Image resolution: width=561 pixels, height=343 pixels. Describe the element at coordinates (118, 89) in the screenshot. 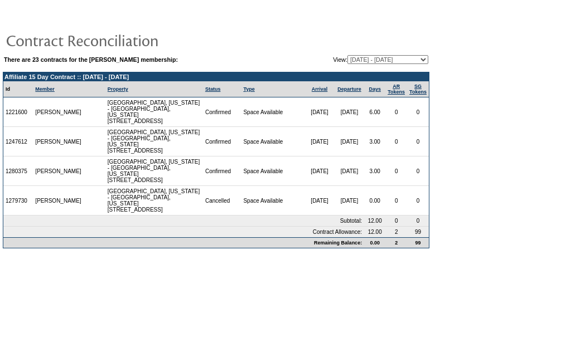

I see `a: Property` at that location.